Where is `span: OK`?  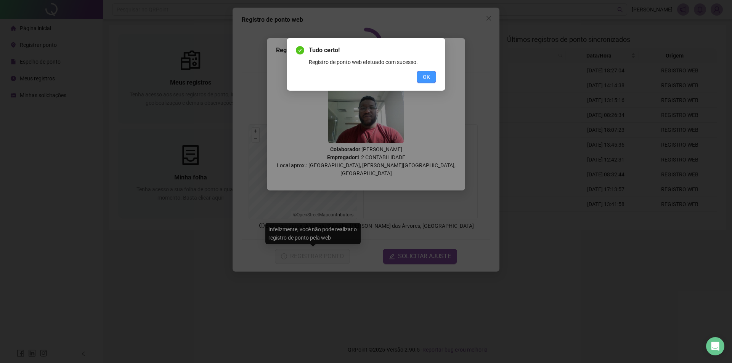
span: OK is located at coordinates (426, 77).